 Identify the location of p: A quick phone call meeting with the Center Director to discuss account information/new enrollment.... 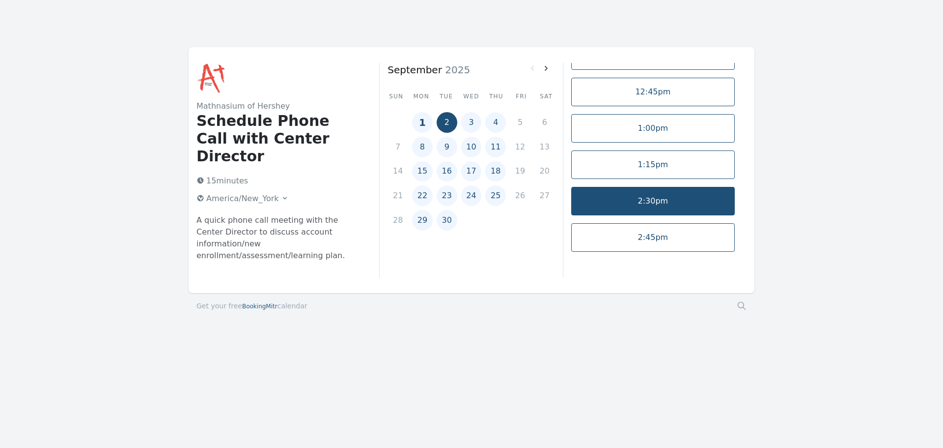
(280, 238).